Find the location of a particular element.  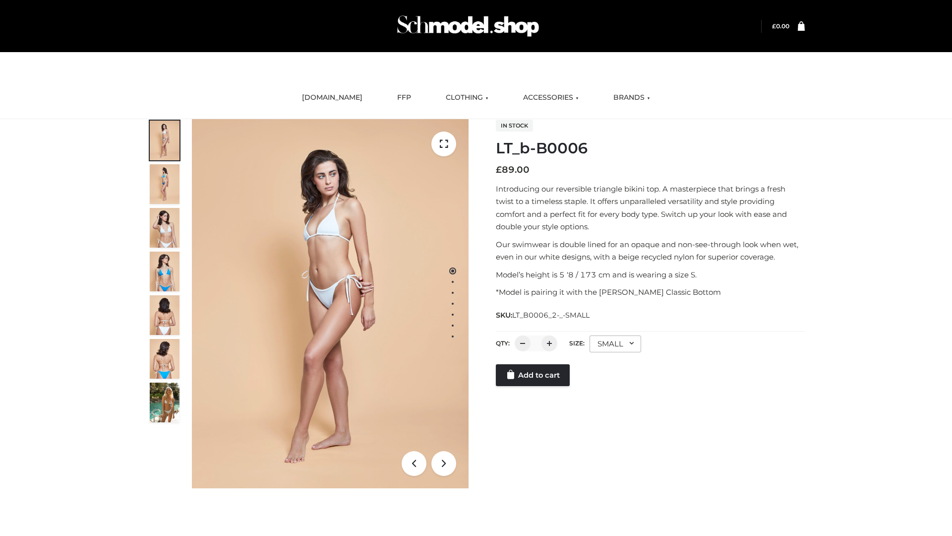

img: ArielClassicBikiniTop_CloudNine_AzureSky_OW114ECO_7-scaled.jpg is located at coordinates (165, 315).